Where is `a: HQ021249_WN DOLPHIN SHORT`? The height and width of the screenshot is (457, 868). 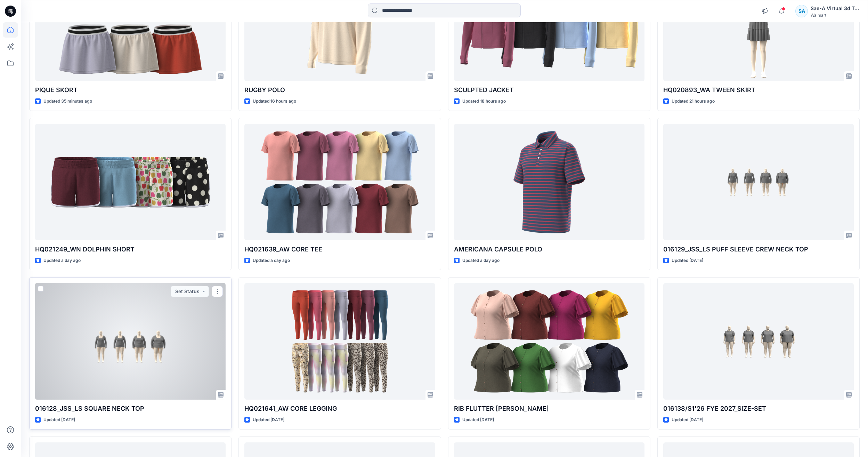
a: HQ021249_WN DOLPHIN SHORT is located at coordinates (130, 182).